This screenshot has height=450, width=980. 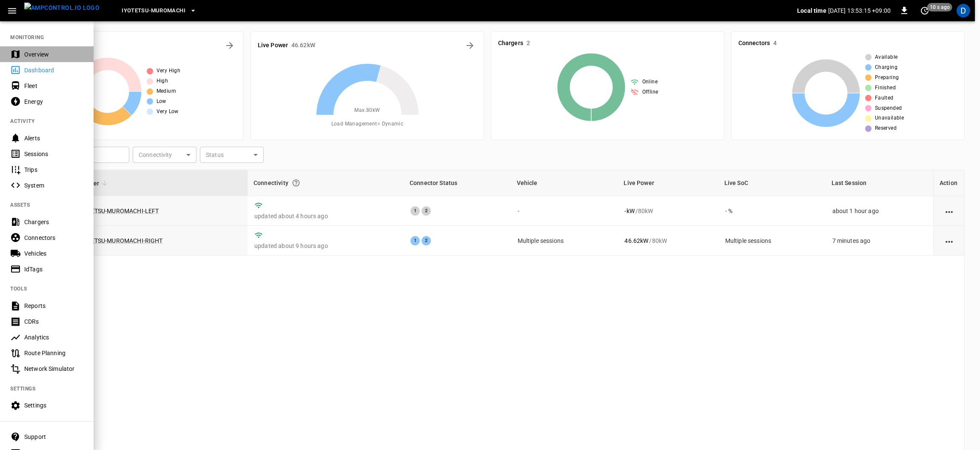 I want to click on div: Sessions, so click(x=54, y=154).